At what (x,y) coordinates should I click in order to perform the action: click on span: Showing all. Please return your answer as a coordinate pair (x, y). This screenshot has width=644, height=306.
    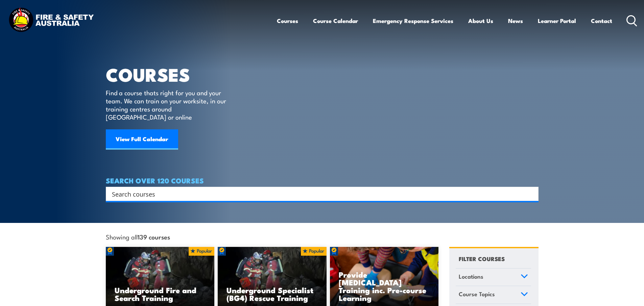
    Looking at the image, I should click on (138, 236).